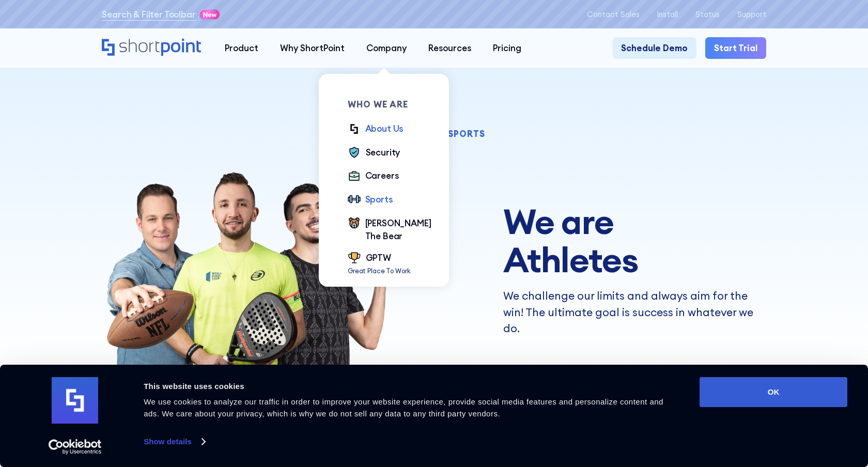  I want to click on a: GPTW, so click(380, 259).